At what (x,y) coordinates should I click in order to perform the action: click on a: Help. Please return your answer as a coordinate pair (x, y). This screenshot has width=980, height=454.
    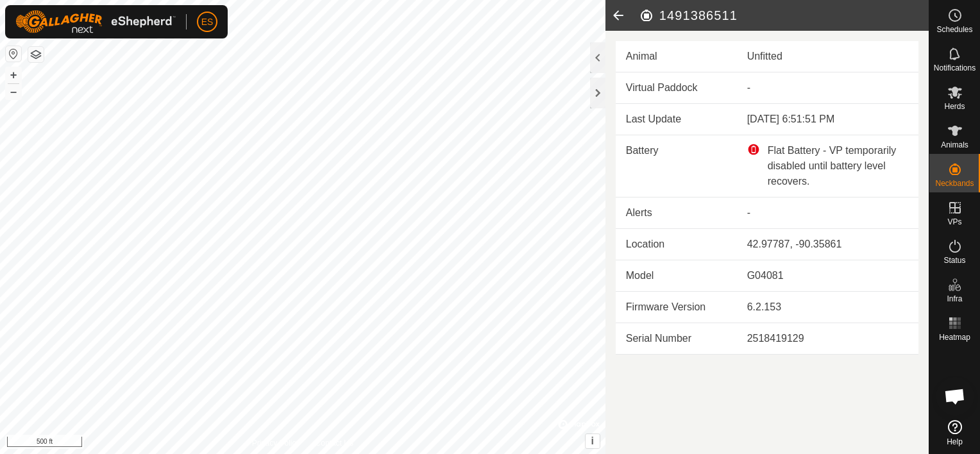
    Looking at the image, I should click on (955, 433).